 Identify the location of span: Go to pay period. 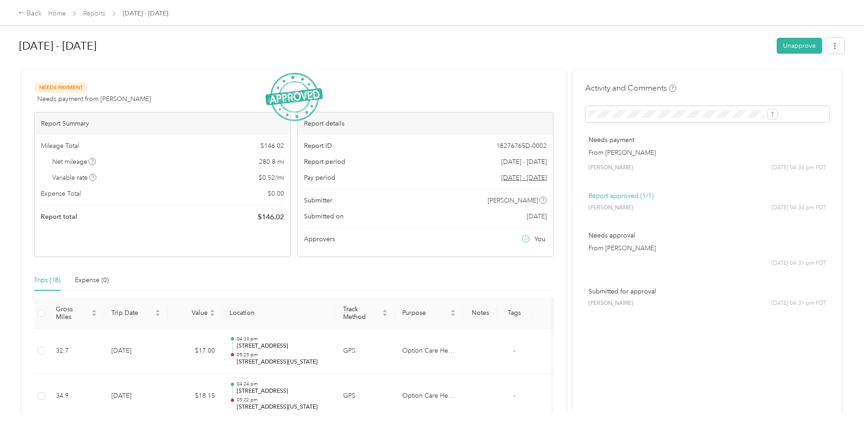
(524, 177).